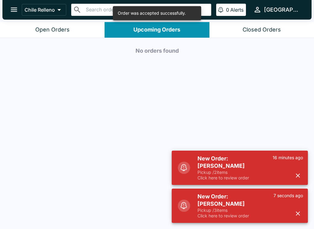  Describe the element at coordinates (227, 10) in the screenshot. I see `p: 0` at that location.